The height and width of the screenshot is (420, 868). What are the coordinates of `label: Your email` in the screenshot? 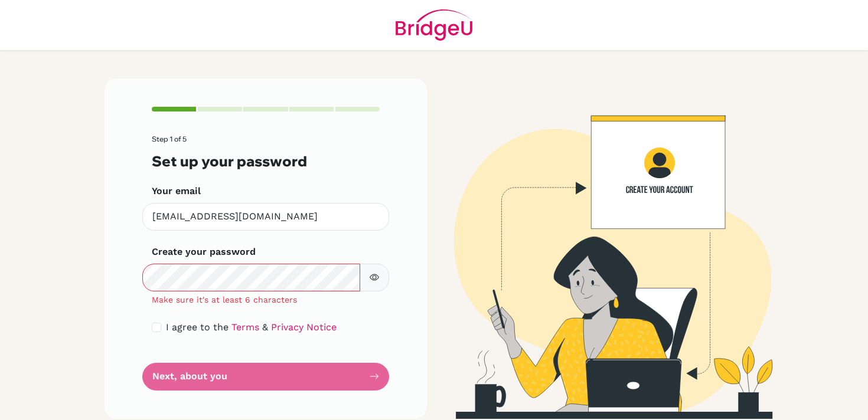 It's located at (176, 191).